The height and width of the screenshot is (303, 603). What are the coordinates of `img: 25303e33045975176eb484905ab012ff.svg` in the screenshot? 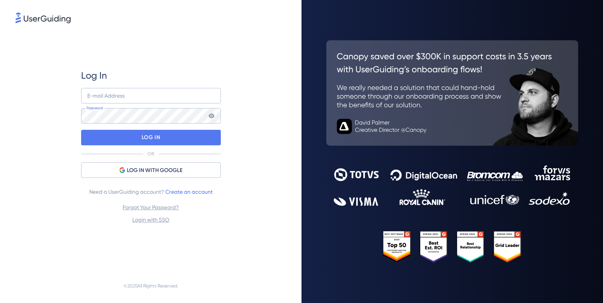 It's located at (452, 247).